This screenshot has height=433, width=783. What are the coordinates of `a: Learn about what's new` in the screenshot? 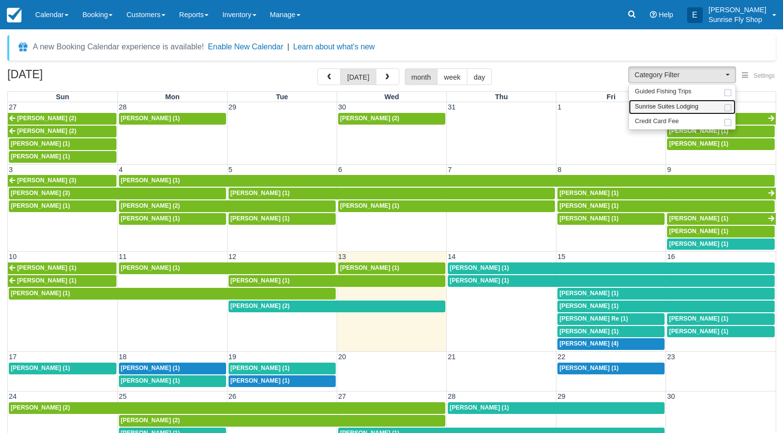 It's located at (334, 46).